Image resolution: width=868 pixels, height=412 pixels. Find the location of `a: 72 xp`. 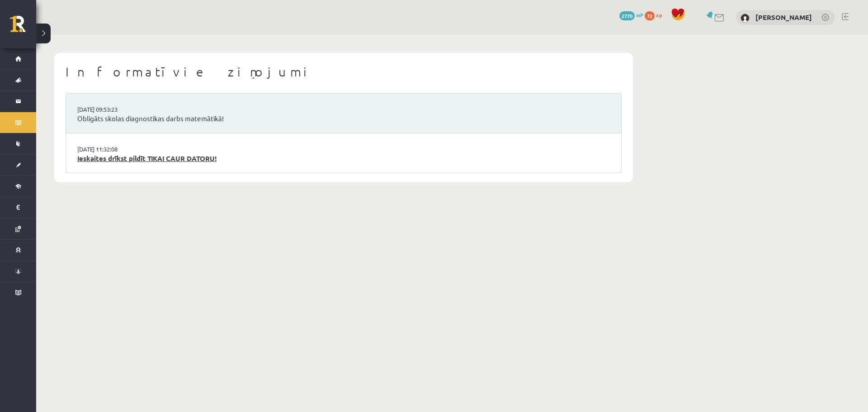

a: 72 xp is located at coordinates (655, 15).